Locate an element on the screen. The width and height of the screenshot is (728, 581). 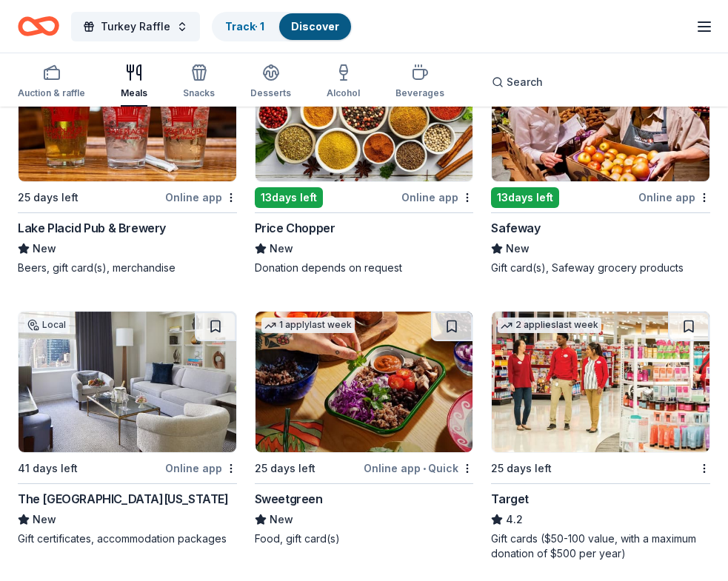
a: Image for Lake Placid Pub & BreweryLocal25 days leftOnline appLake Placid Pub & BreweryNewBeers, ... is located at coordinates (127, 158).